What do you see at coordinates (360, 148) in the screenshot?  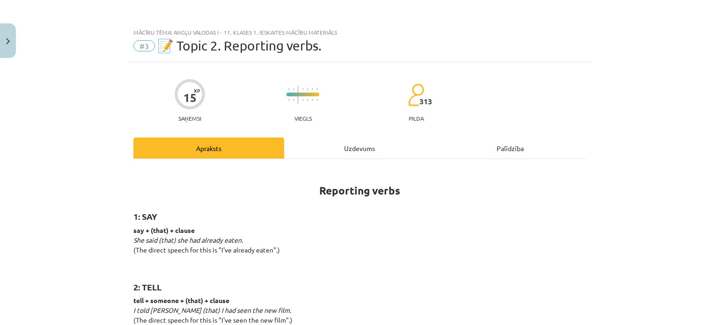 I see `div: Uzdevums` at bounding box center [360, 148].